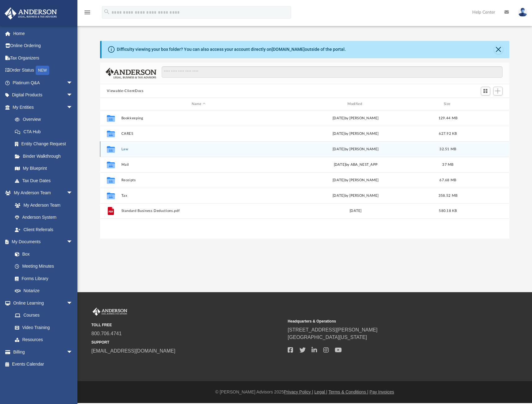 The height and width of the screenshot is (404, 532). I want to click on span: 37 MB, so click(448, 164).